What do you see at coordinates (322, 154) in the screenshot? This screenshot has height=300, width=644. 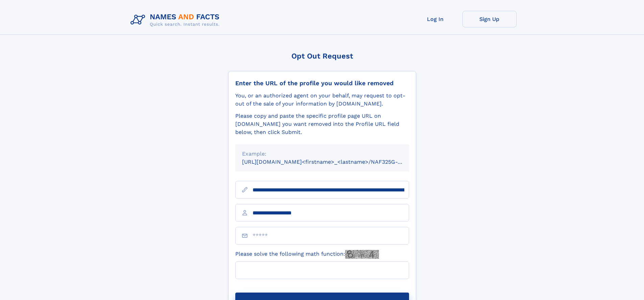 I see `div: Example:` at bounding box center [322, 154].